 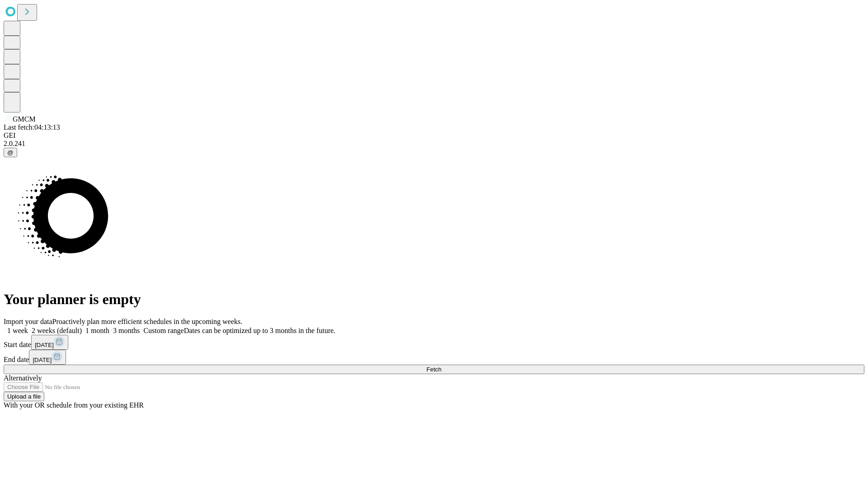 What do you see at coordinates (163, 331) in the screenshot?
I see `span: Custom range` at bounding box center [163, 331].